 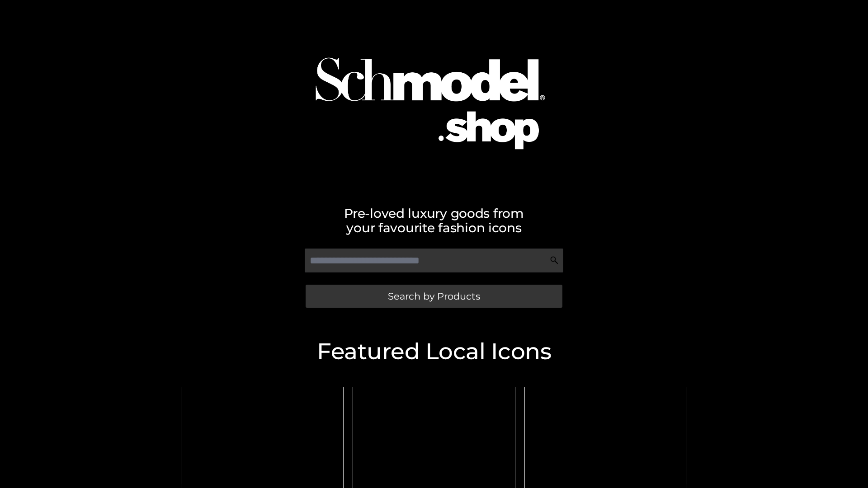 What do you see at coordinates (434, 296) in the screenshot?
I see `span: Search by Products` at bounding box center [434, 296].